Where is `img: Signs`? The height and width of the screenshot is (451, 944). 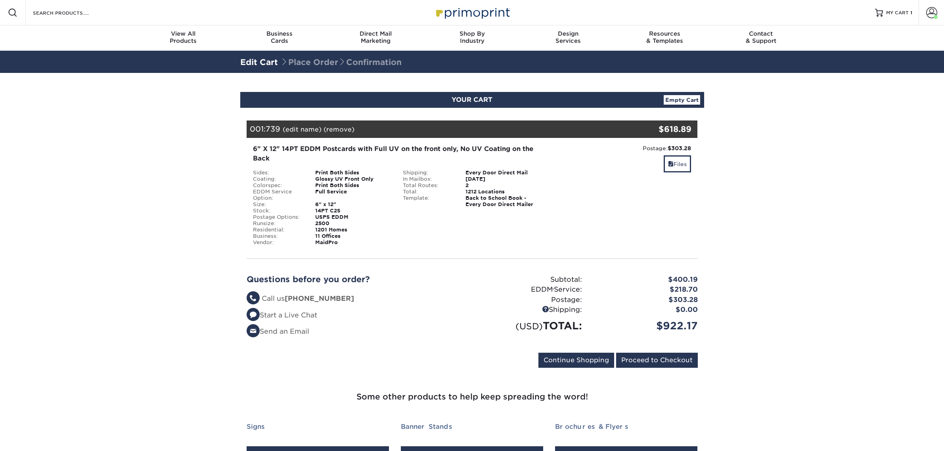
img: Signs is located at coordinates (247, 442).